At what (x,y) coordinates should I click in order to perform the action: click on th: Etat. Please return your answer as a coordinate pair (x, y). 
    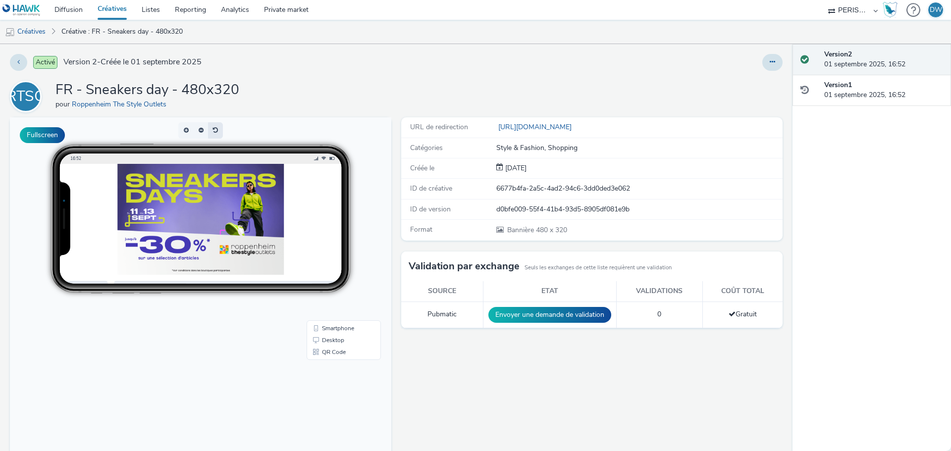
    Looking at the image, I should click on (549, 291).